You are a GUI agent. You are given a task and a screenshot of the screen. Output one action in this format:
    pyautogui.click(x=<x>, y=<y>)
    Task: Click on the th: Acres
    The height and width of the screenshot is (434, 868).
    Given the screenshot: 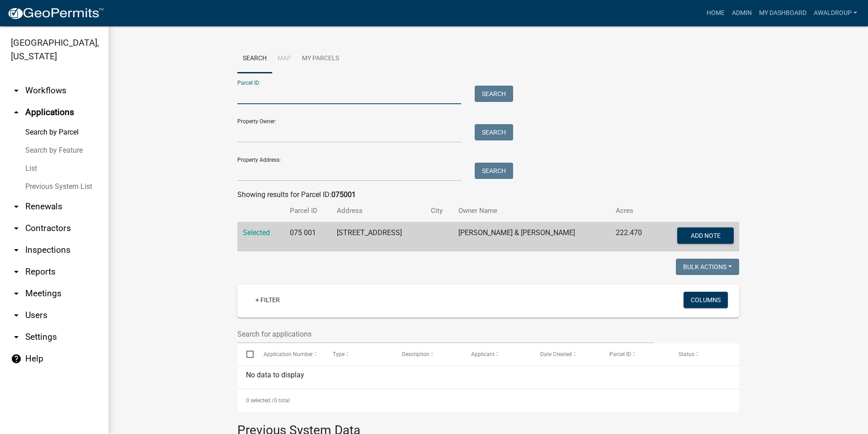 What is the action you would take?
    pyautogui.click(x=633, y=210)
    